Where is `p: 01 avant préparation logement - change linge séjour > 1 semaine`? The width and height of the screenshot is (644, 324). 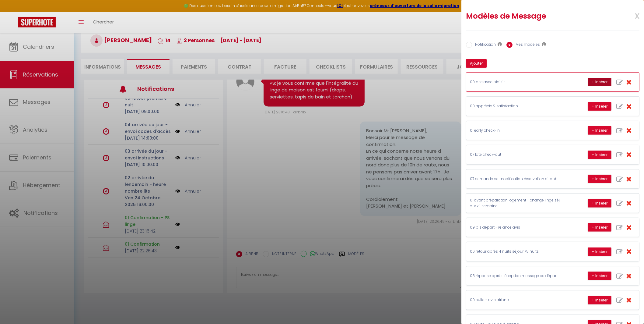
p: 01 avant préparation logement - change linge séjour > 1 semaine is located at coordinates (515, 203).